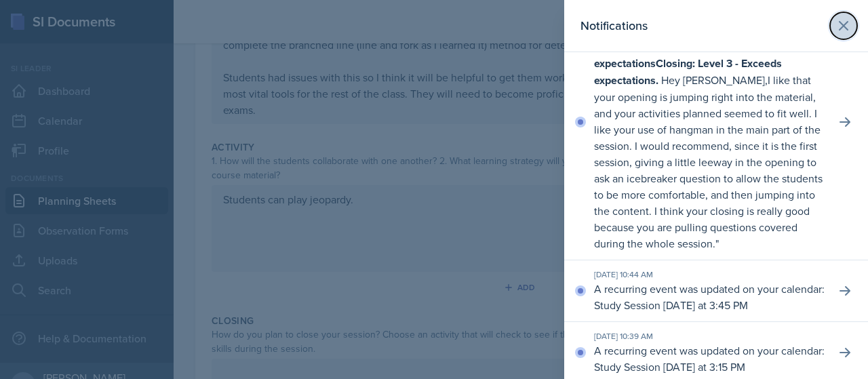 The image size is (868, 379). Describe the element at coordinates (708, 161) in the screenshot. I see `p: I like that your opening is jumping right into the material, and your activities planned seemed t...` at that location.